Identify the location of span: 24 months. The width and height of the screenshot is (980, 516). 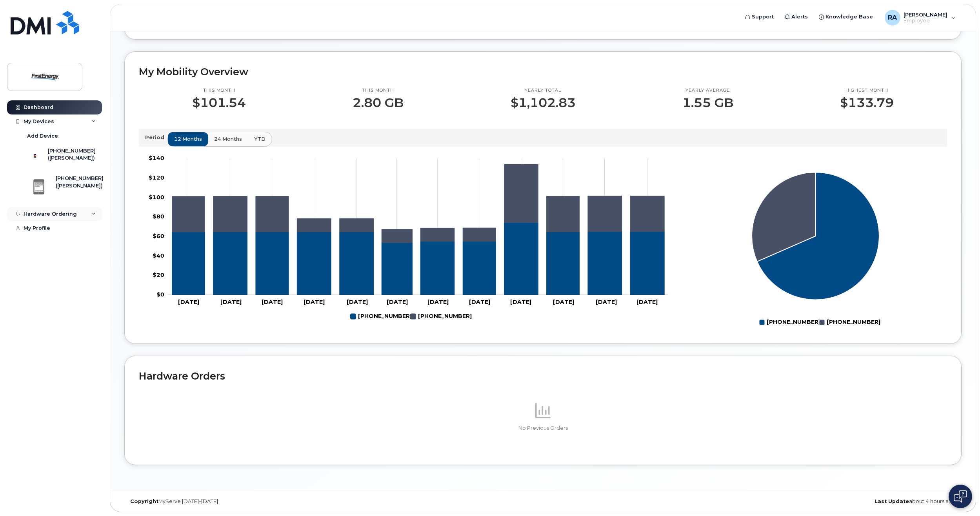
(228, 139).